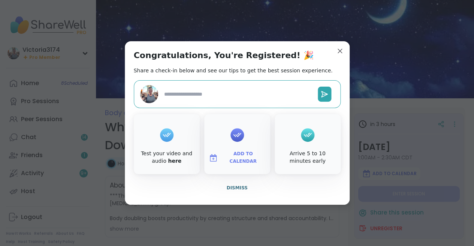 Image resolution: width=474 pixels, height=246 pixels. Describe the element at coordinates (237, 158) in the screenshot. I see `button: Add to Calendar` at that location.